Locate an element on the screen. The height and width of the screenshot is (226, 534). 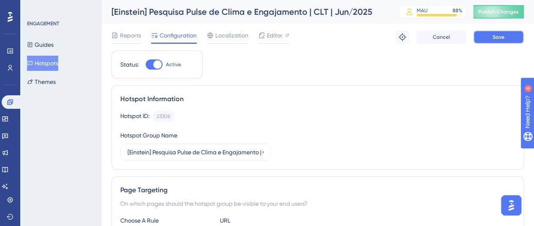
div: Hotspot Group Name is located at coordinates (149, 136).